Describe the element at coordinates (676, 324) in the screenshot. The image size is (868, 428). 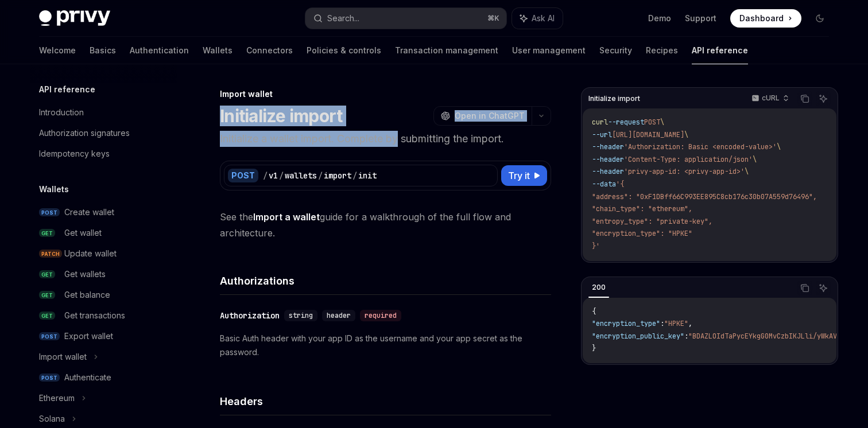
I see `span: "HPKE"` at that location.